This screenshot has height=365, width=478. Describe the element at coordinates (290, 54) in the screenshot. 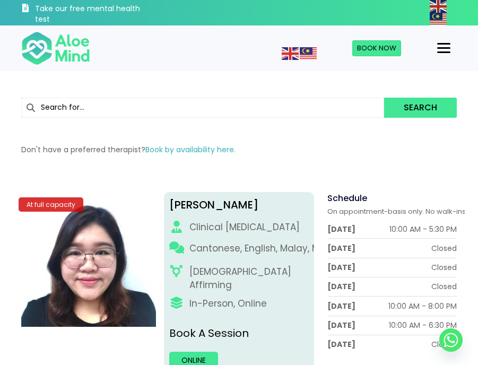

I see `img: en` at that location.